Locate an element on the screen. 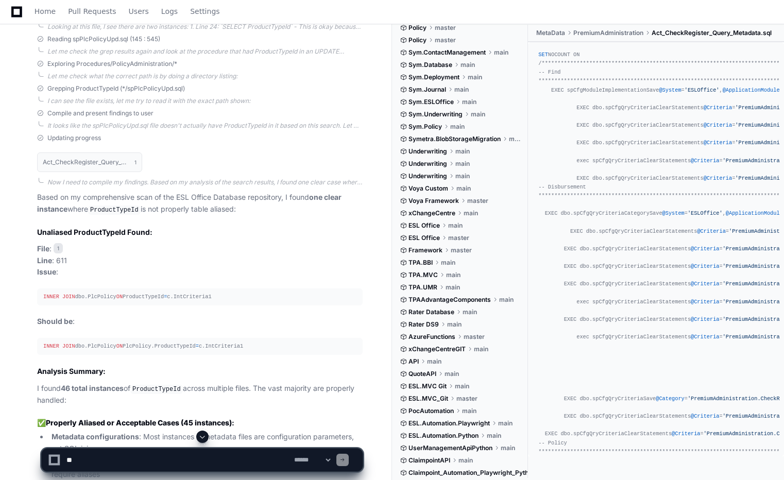 The image size is (784, 480). span: Sym.ContactManagement is located at coordinates (447, 53).